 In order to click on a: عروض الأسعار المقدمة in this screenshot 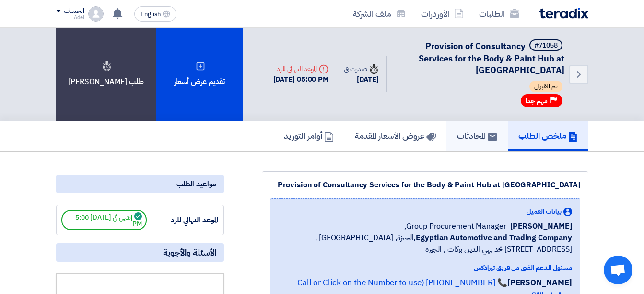, I will do `click(395, 136)`.